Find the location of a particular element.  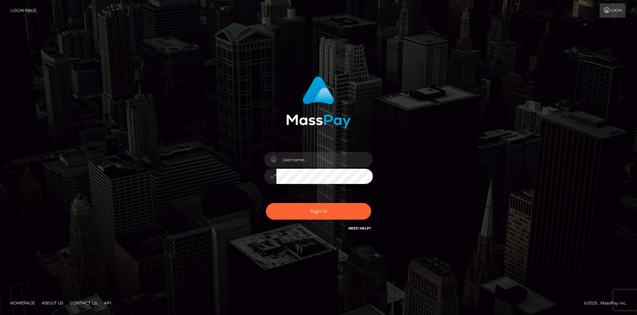

a: Login is located at coordinates (612, 11).